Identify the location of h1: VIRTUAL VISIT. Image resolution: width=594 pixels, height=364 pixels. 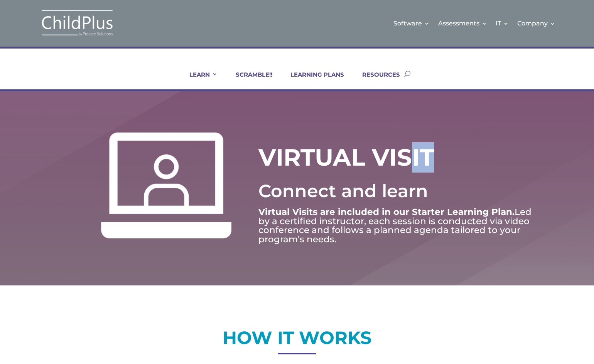
(361, 159).